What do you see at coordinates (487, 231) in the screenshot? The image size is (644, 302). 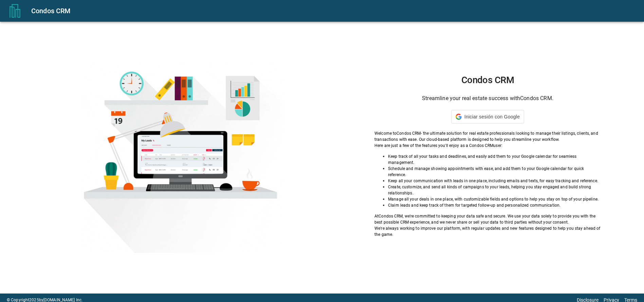 I see `p: We're always working to improve our platform, with regular updates and new features designed to h...` at bounding box center [487, 231].